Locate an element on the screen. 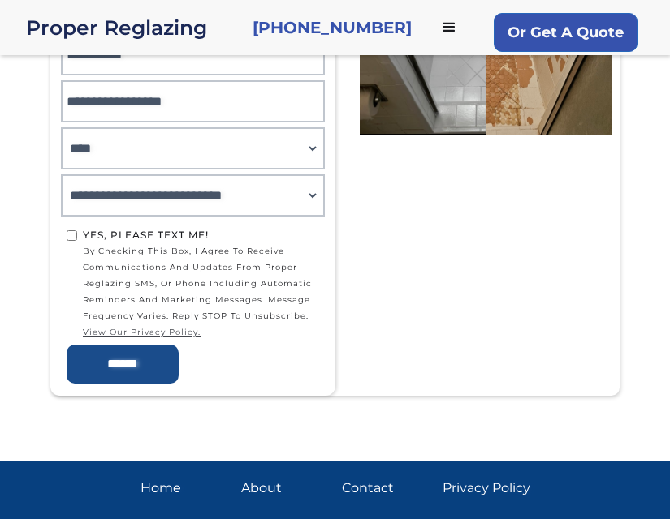  a: home is located at coordinates (132, 28).